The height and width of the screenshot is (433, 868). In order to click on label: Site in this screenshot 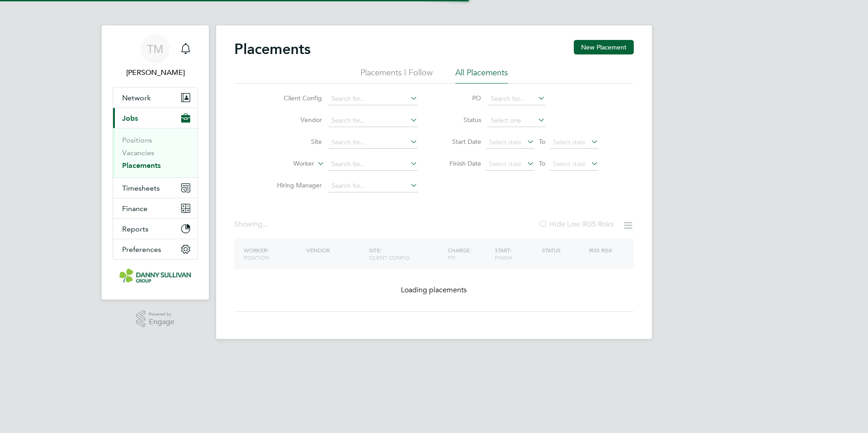, I will do `click(296, 142)`.